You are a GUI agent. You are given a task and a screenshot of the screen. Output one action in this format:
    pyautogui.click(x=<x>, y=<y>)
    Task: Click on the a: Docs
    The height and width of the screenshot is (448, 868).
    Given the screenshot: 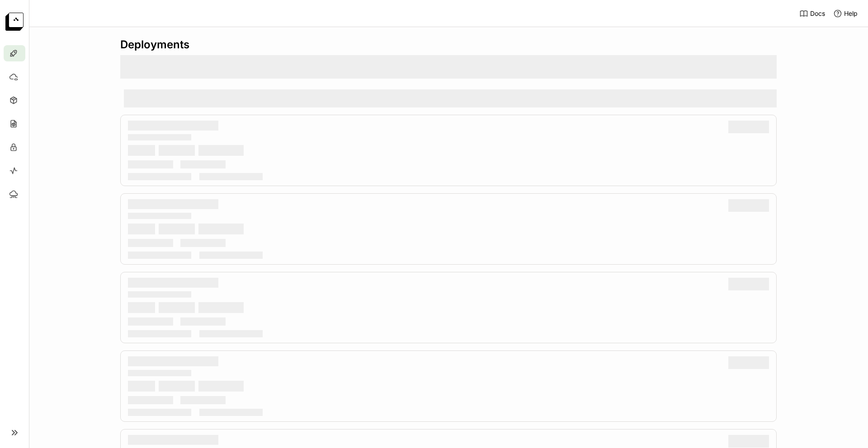 What is the action you would take?
    pyautogui.click(x=813, y=13)
    